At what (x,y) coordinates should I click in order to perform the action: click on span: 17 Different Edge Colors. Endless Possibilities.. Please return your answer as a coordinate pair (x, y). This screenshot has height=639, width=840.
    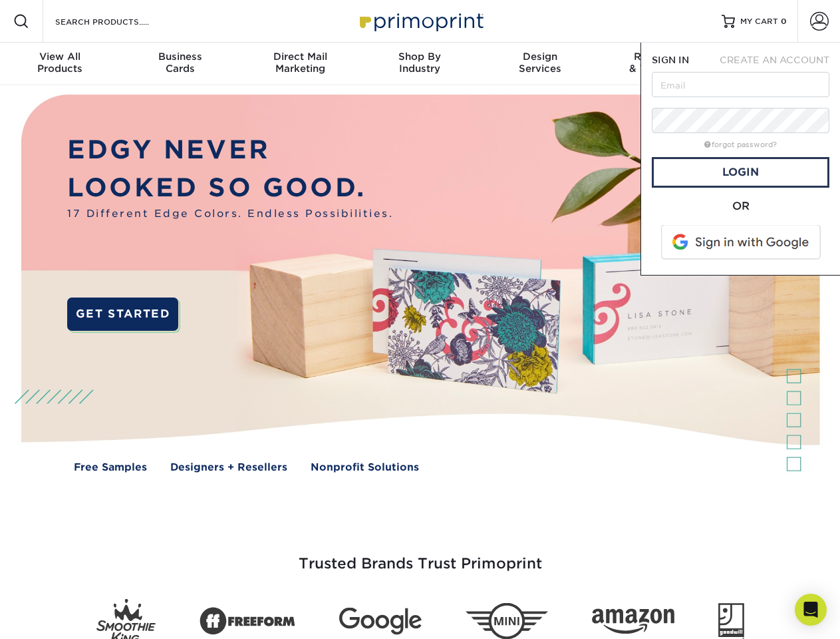
    Looking at the image, I should click on (230, 213).